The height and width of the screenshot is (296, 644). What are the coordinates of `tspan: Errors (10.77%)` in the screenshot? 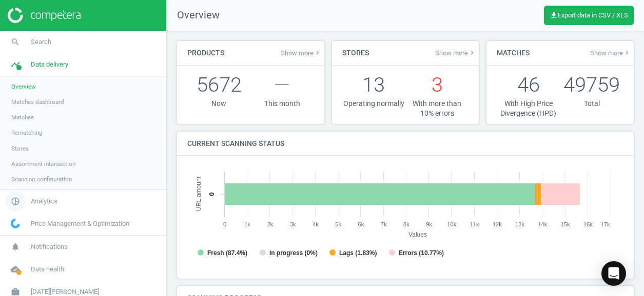 It's located at (421, 253).